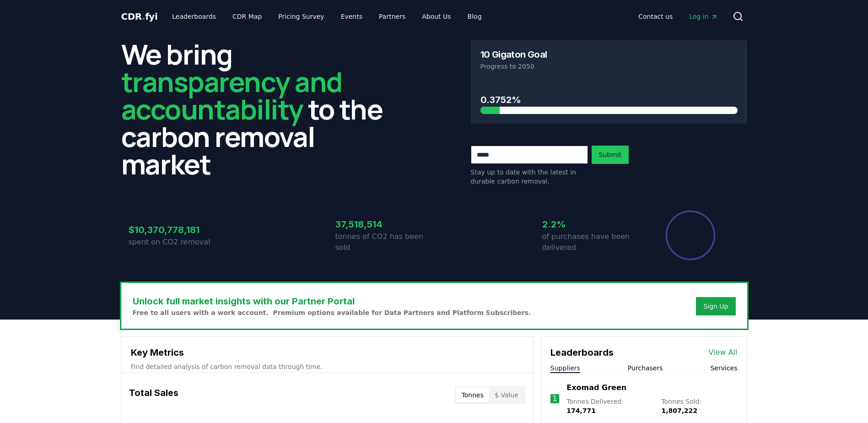 This screenshot has width=868, height=423. What do you see at coordinates (247, 16) in the screenshot?
I see `a: CDR Map` at bounding box center [247, 16].